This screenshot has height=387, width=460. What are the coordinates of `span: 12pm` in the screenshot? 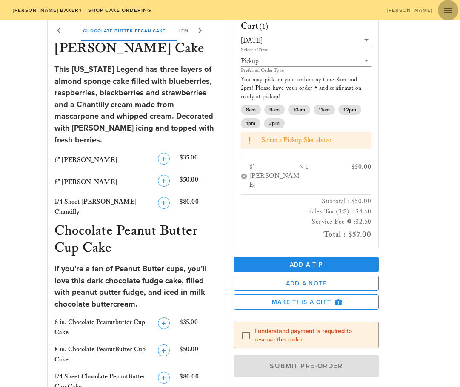 It's located at (349, 110).